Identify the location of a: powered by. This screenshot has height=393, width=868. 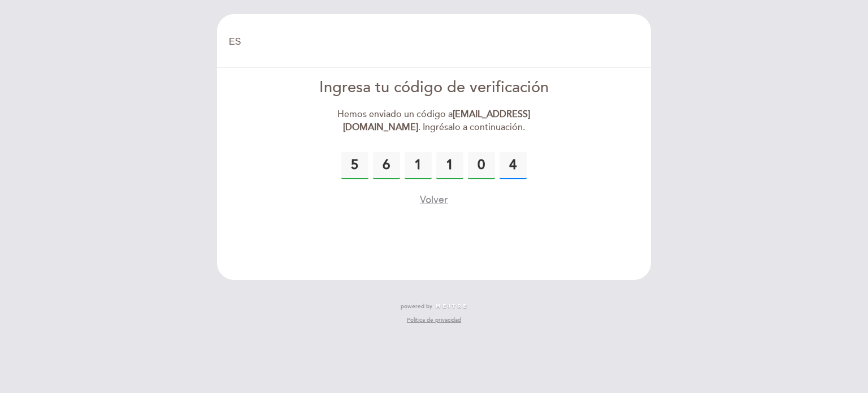
(434, 307).